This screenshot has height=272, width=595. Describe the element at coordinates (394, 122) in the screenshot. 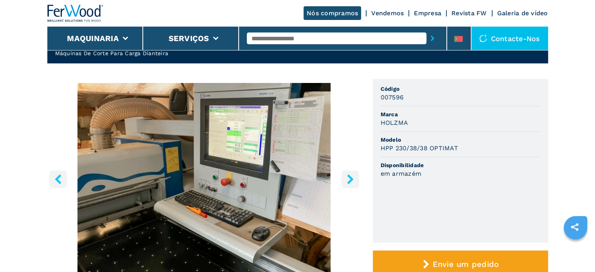

I see `h3: HOLZMA` at that location.